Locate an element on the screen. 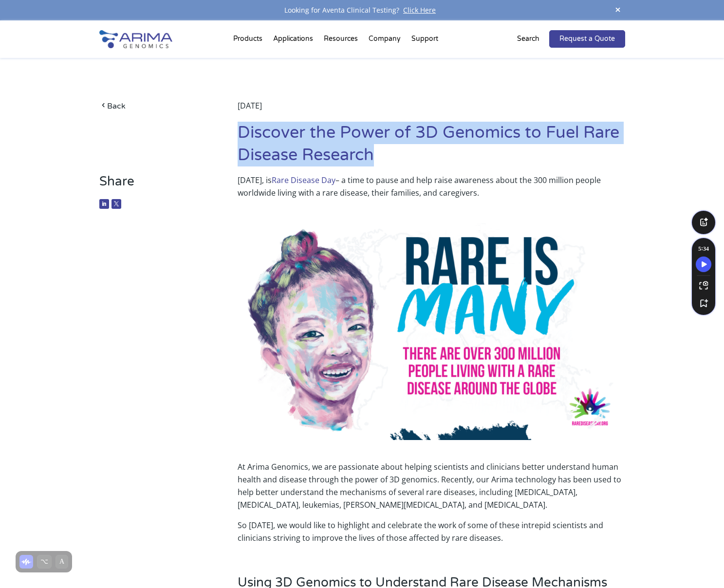 Image resolution: width=724 pixels, height=588 pixels. h1: Discover the Power of 3D Genomics to Fuel Rare Disease Research is located at coordinates (431, 147).